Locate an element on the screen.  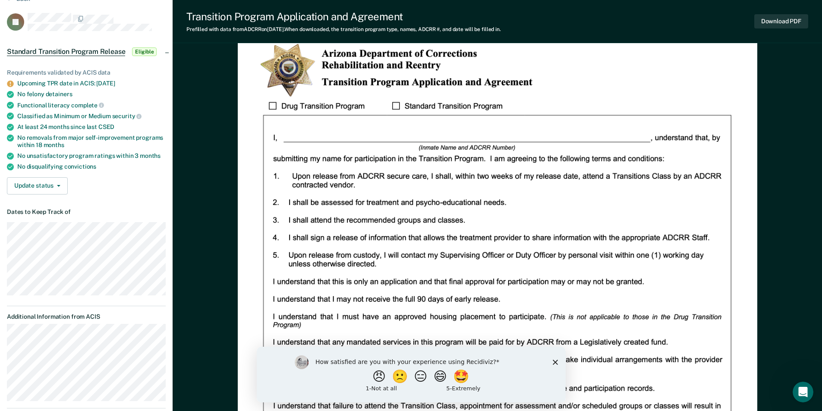
div: At least 24 months since last is located at coordinates (91, 127).